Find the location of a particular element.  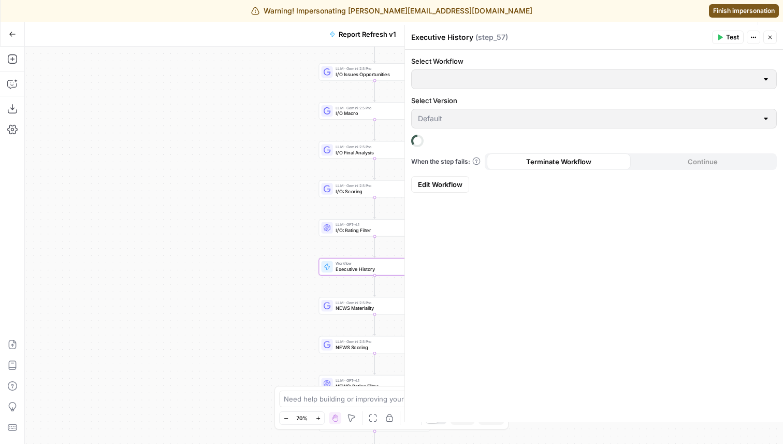

g: Edge from step_57 to step_82 is located at coordinates (374, 286).